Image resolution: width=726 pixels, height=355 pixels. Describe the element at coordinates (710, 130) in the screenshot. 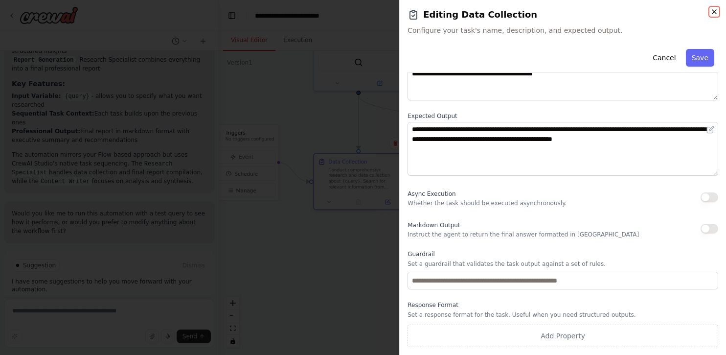

I see `button: Open in editor` at that location.